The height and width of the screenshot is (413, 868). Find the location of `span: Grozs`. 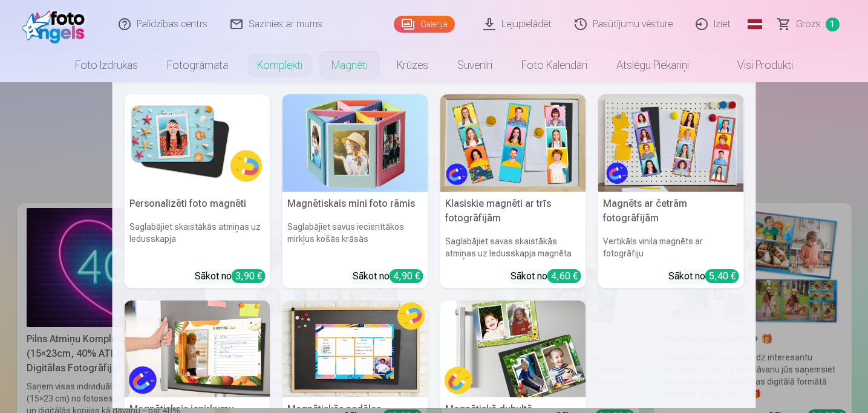

span: Grozs is located at coordinates (808, 24).